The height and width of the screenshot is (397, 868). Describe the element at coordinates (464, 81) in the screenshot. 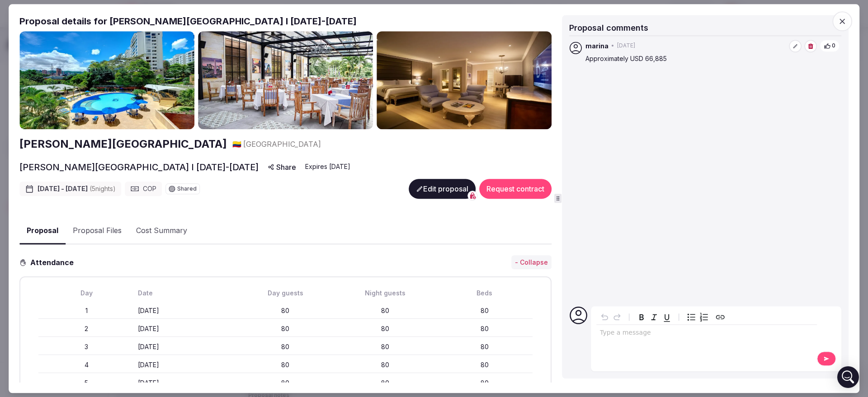

I see `img: Gallery photo 3` at that location.